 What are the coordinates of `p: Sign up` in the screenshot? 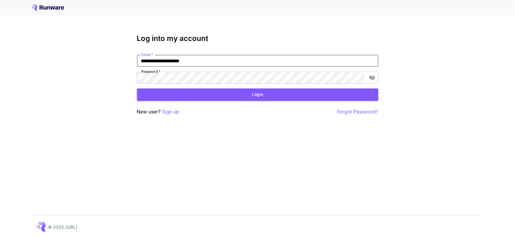 It's located at (171, 112).